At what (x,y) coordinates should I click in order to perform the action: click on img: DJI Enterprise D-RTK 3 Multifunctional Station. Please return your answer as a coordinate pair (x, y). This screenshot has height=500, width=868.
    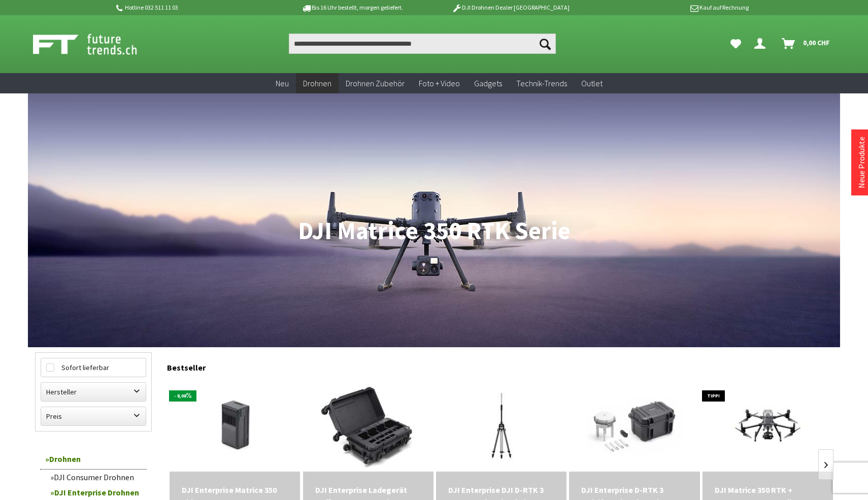
    Looking at the image, I should click on (635, 426).